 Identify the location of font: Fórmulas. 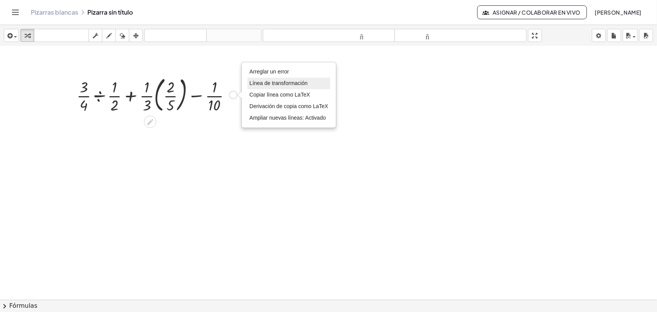
(23, 306).